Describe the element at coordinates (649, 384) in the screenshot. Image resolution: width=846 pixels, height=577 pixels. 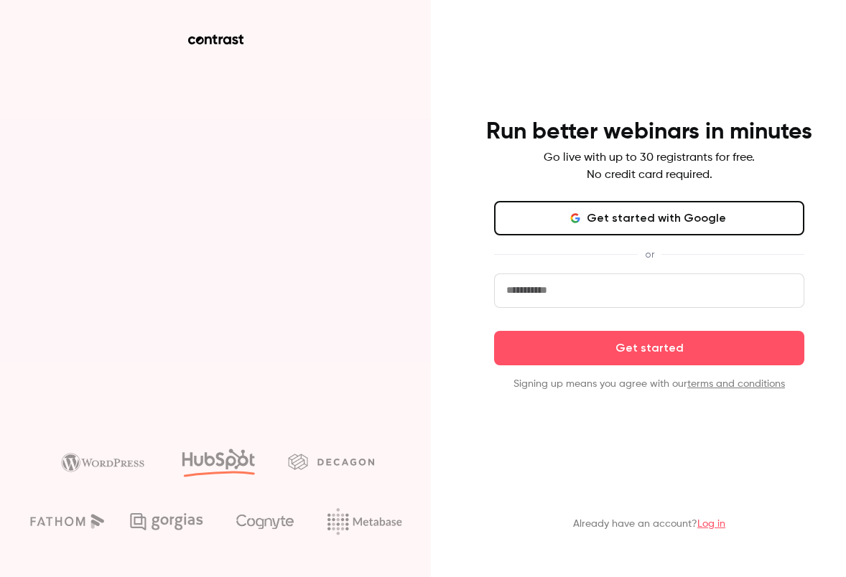
I see `p: Signing up means you agree with our` at that location.